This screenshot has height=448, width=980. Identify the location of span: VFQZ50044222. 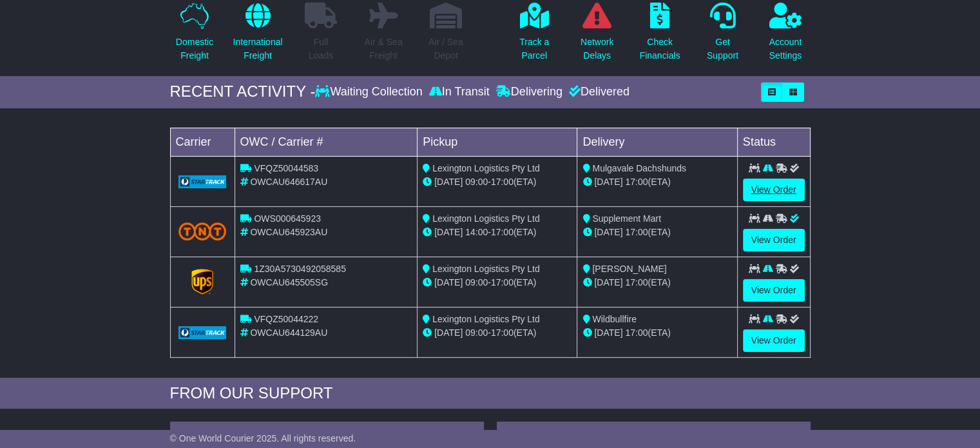
(286, 319).